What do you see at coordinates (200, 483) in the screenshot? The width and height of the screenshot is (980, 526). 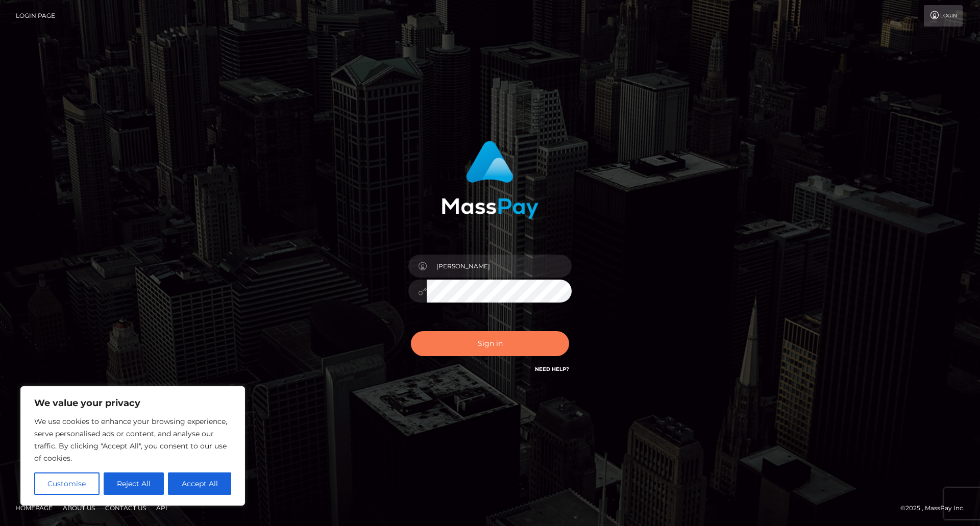 I see `button: Accept All` at bounding box center [200, 483].